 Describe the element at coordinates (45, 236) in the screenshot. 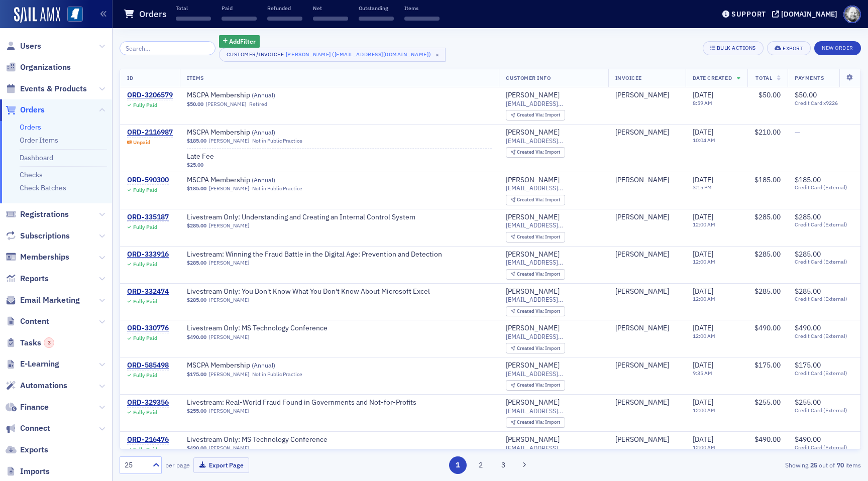

I see `span: Subscriptions` at that location.